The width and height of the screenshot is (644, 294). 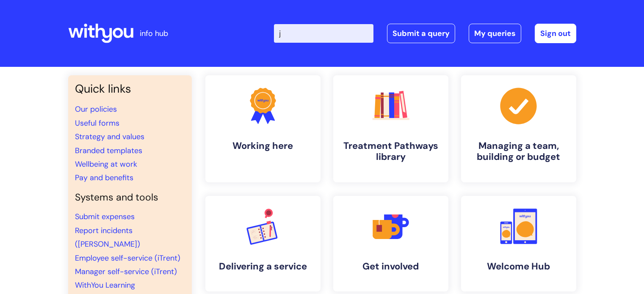 What do you see at coordinates (519, 244) in the screenshot?
I see `a: Welcome Hub` at bounding box center [519, 244].